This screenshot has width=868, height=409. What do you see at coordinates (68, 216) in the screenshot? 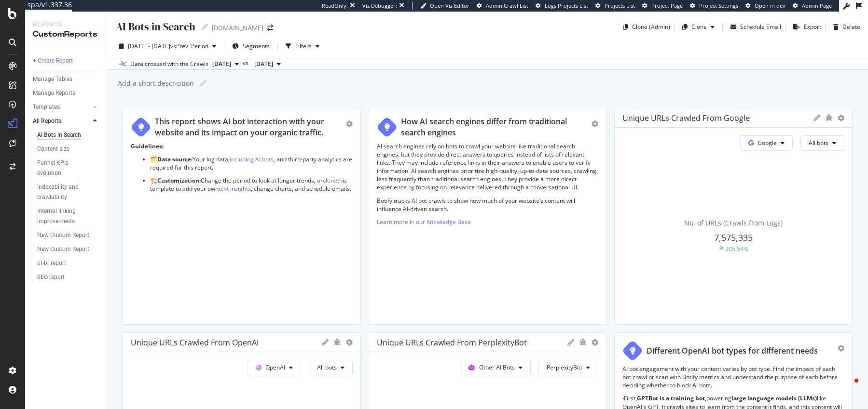
I see `a: Internal linking improvements` at bounding box center [68, 216].